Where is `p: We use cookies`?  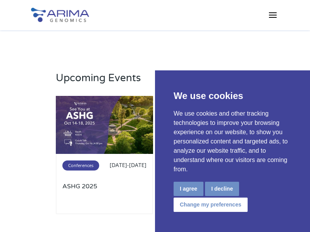
p: We use cookies is located at coordinates (232, 96).